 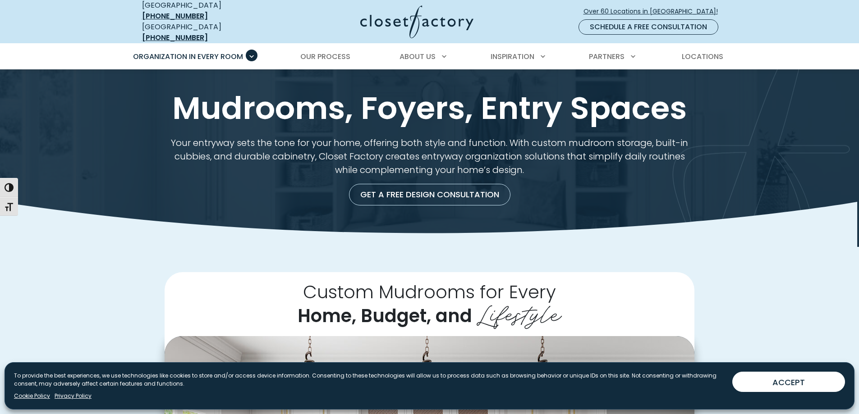 I want to click on span: Lifestyle, so click(x=519, y=312).